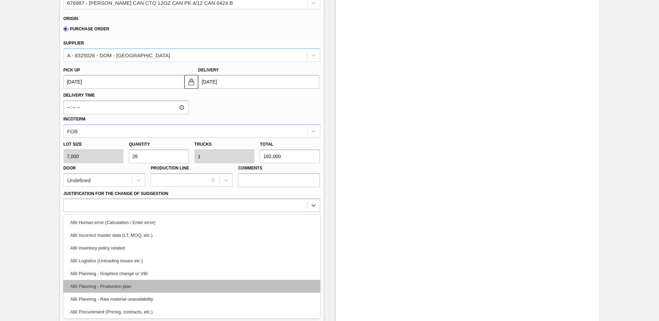  Describe the element at coordinates (72, 131) in the screenshot. I see `div: FOB` at that location.